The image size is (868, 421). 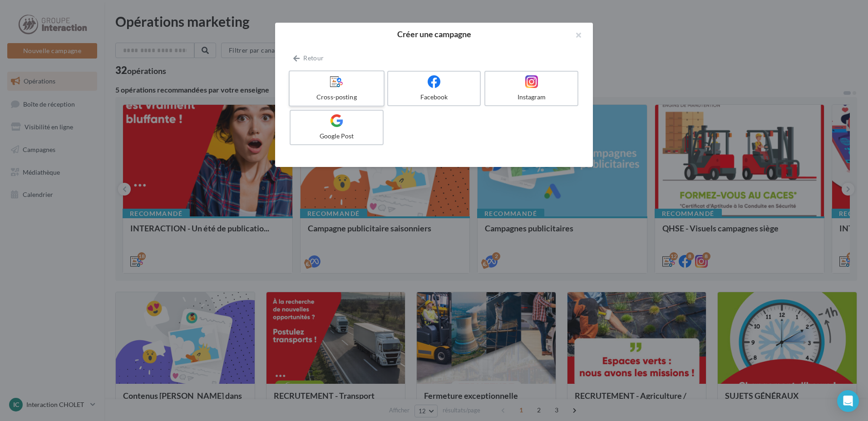 What do you see at coordinates (434, 34) in the screenshot?
I see `h2: Créer une campagne` at bounding box center [434, 34].